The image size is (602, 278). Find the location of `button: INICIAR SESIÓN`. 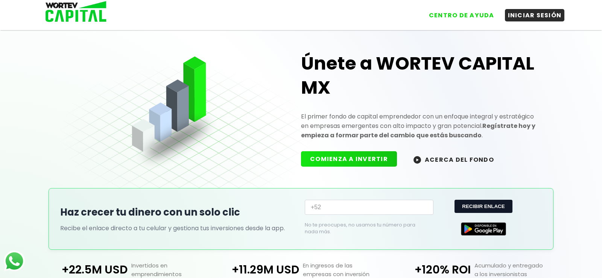

button: INICIAR SESIÓN is located at coordinates (535, 15).